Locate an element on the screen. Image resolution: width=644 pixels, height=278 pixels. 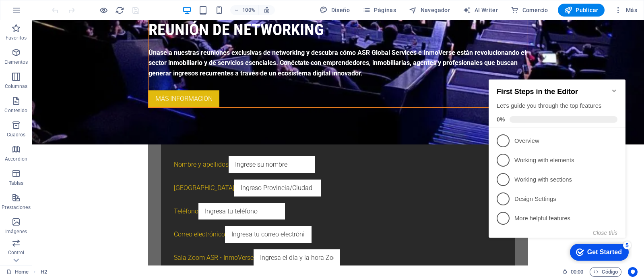
span: Publicar is located at coordinates (581, 10).